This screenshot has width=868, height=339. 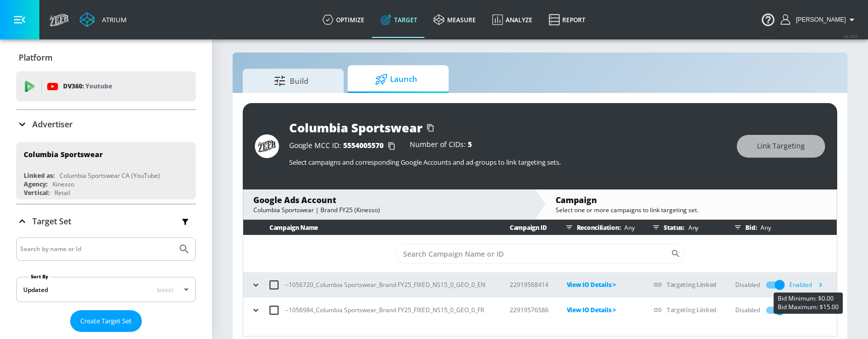 What do you see at coordinates (98, 86) in the screenshot?
I see `p: Youtube` at bounding box center [98, 86].